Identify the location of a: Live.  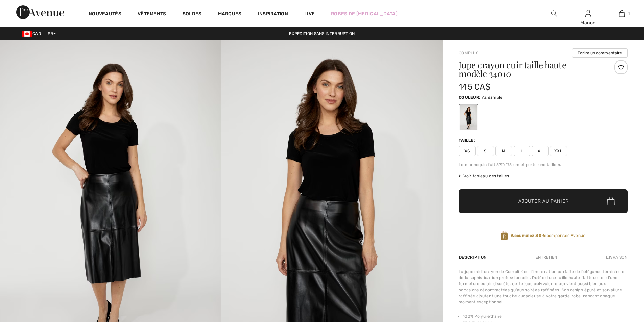
(309, 14).